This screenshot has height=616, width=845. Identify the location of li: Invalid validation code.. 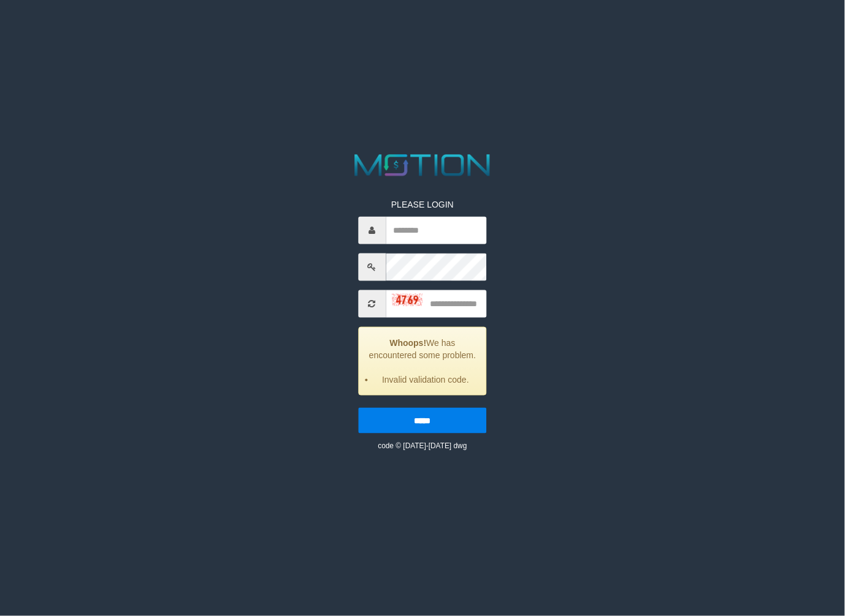
(426, 380).